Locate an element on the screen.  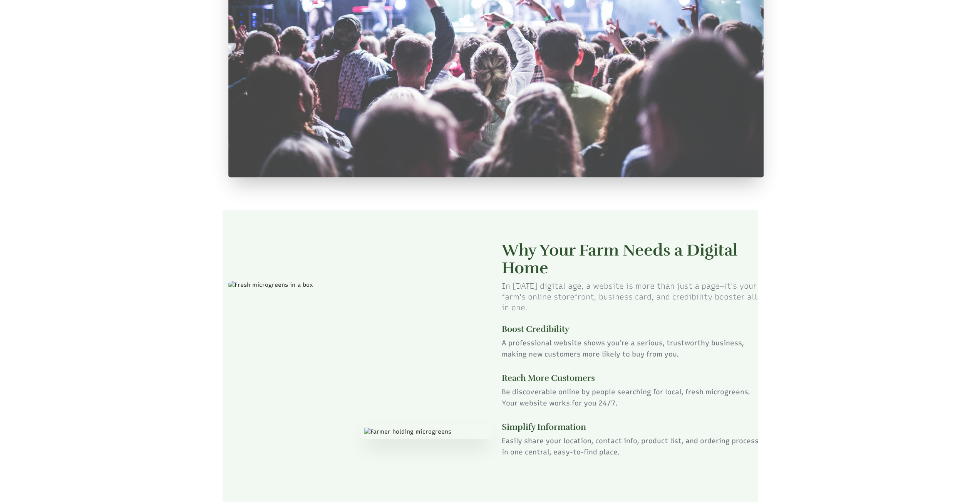
h4: Boost Credibility is located at coordinates (632, 329).